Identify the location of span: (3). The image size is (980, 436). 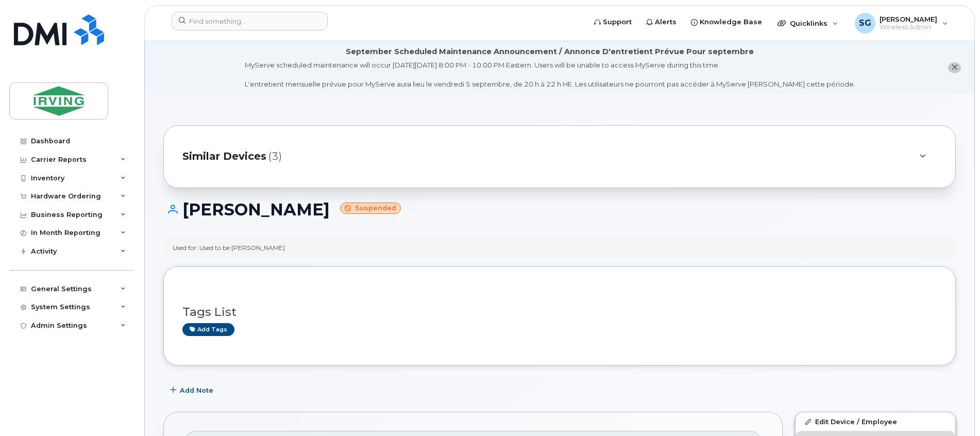
(275, 156).